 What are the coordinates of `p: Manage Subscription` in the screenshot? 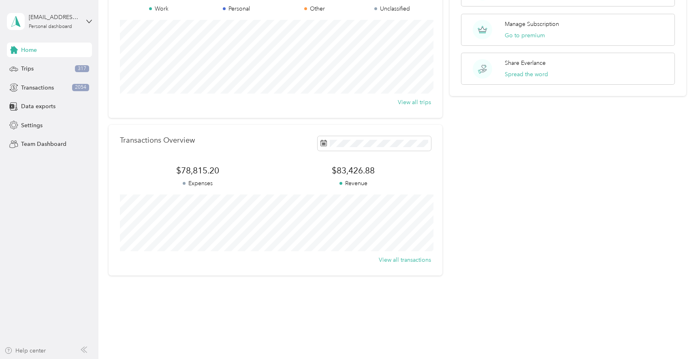 It's located at (532, 24).